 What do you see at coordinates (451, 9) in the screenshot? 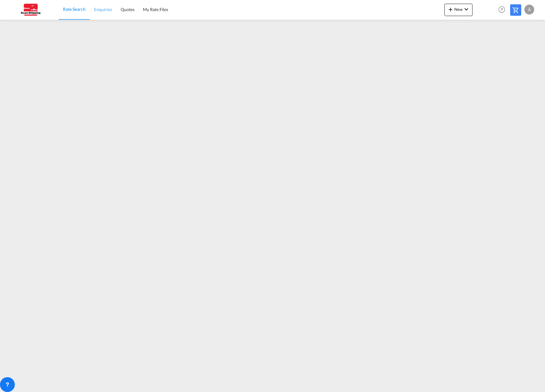
I see `md-icon: icon-plus 400-fg` at bounding box center [451, 9].